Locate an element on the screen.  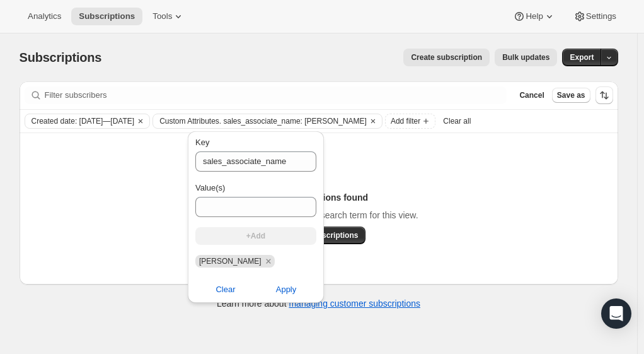
button: Analytics is located at coordinates (44, 17).